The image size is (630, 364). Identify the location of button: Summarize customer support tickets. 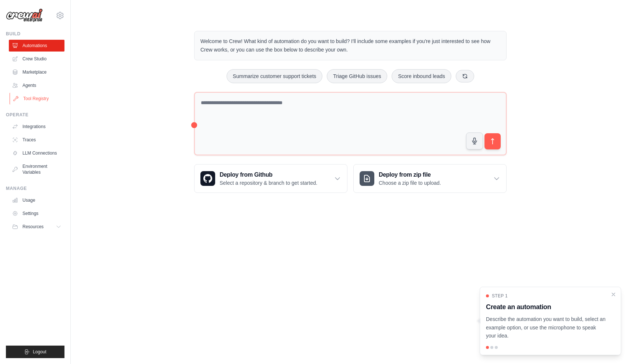
(274, 76).